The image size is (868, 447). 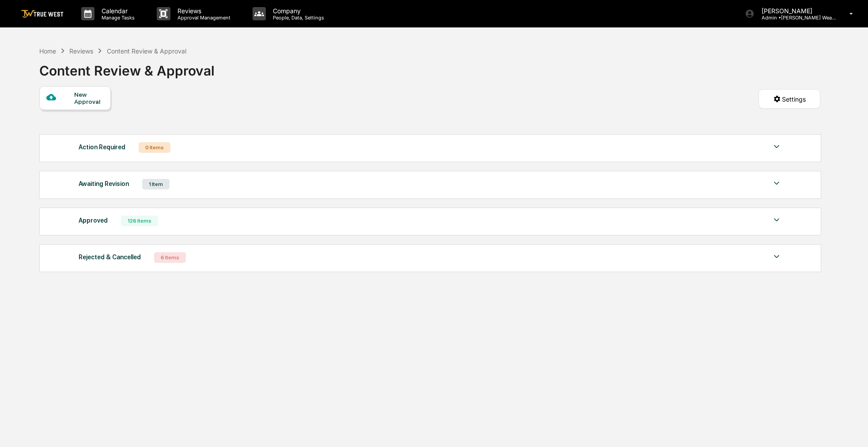 I want to click on div: Awaiting Revision, so click(x=104, y=183).